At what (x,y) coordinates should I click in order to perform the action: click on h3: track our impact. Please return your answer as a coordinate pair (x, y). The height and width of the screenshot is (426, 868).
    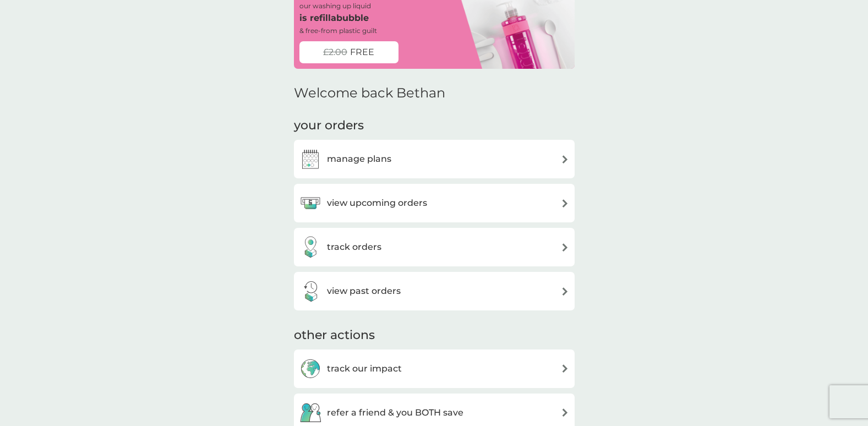
    Looking at the image, I should click on (364, 369).